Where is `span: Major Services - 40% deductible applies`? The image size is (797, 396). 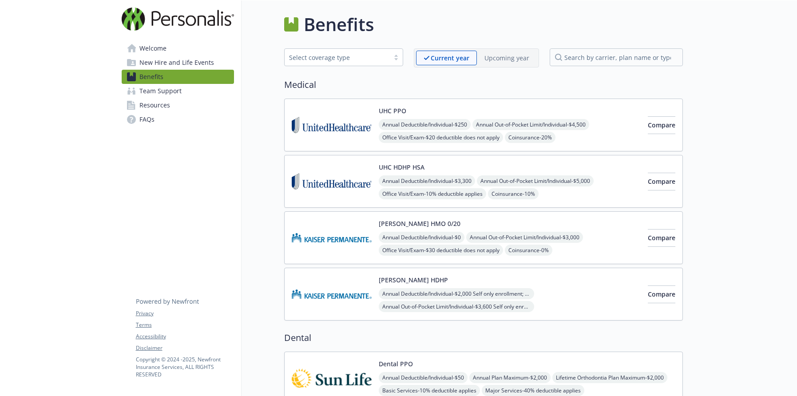 span: Major Services - 40% deductible applies is located at coordinates (533, 390).